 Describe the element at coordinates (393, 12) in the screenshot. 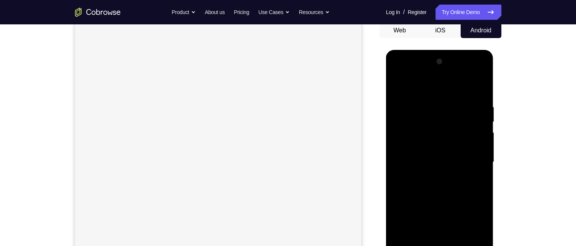

I see `a: Log In` at that location.